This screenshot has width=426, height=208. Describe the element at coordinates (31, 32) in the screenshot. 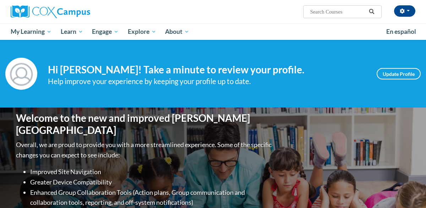

I see `span: My Learning` at that location.